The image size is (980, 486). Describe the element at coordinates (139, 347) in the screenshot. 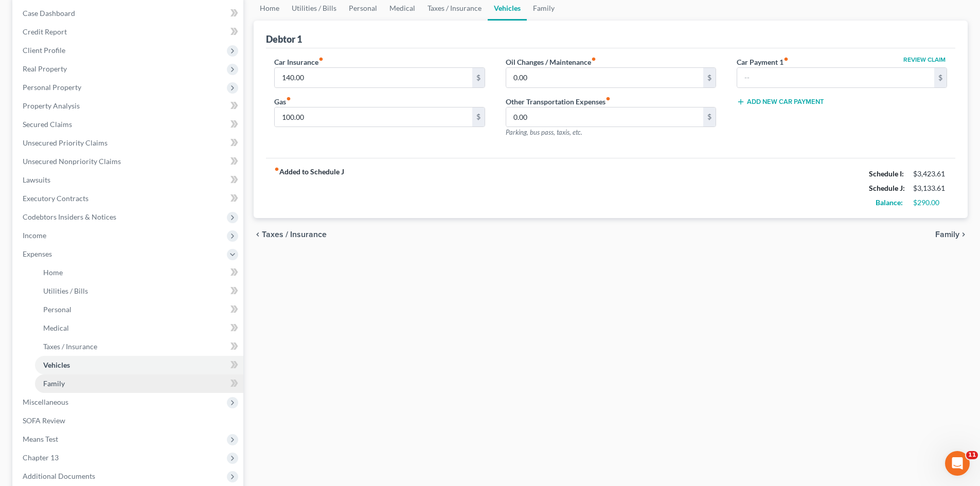

I see `a: Taxes / Insurance` at that location.